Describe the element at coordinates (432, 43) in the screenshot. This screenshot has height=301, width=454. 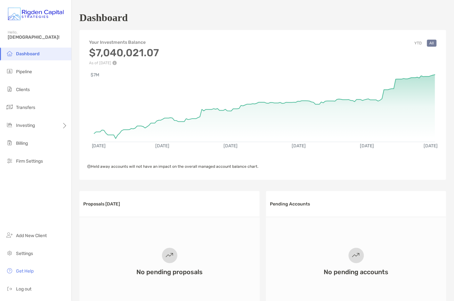
I see `button: All` at that location.